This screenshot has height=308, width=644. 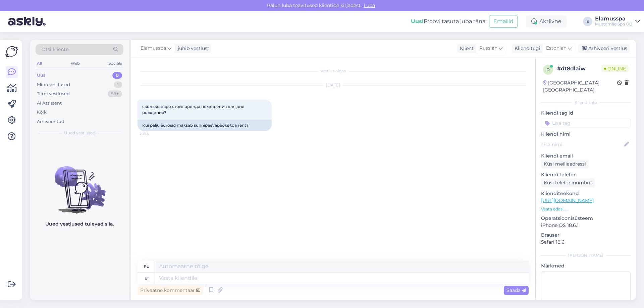 I want to click on div: juhib vestlust, so click(x=192, y=48).